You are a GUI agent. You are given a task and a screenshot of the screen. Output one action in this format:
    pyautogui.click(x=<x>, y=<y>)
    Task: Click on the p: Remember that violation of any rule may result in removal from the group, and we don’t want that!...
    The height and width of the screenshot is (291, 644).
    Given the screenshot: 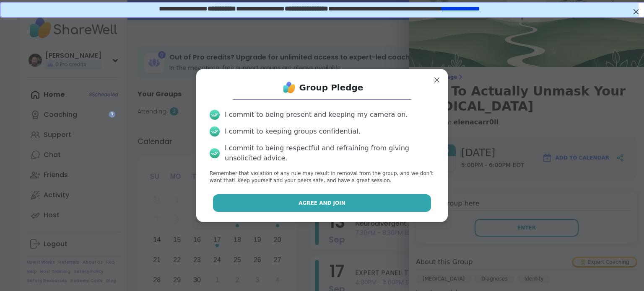 What is the action you would take?
    pyautogui.click(x=322, y=177)
    